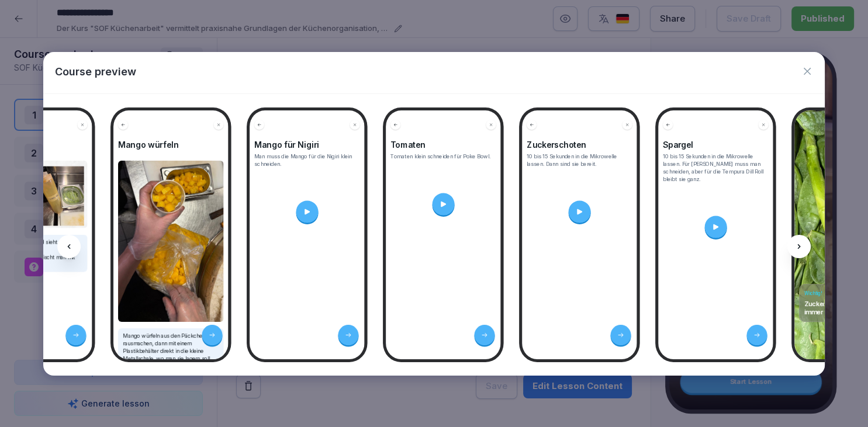 The image size is (868, 427). I want to click on p: 10 bis 15 Sekunden in die Mikrowelle lassen. Dann sind sie bereit., so click(579, 160).